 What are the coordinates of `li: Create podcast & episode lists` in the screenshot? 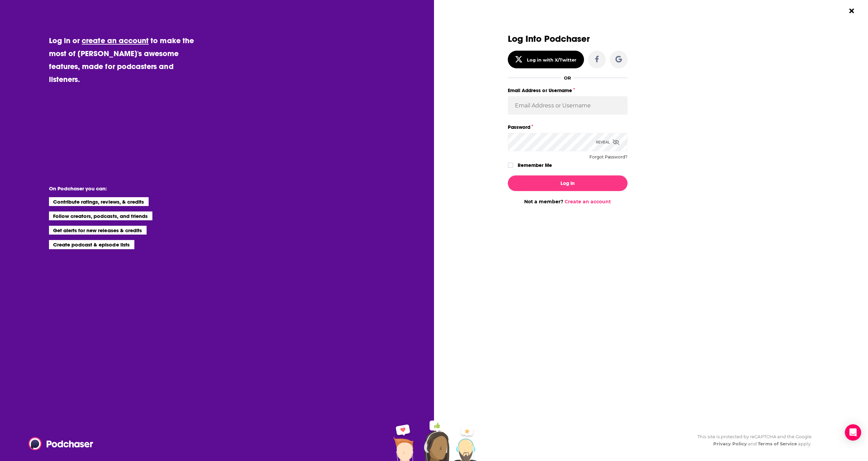 It's located at (91, 244).